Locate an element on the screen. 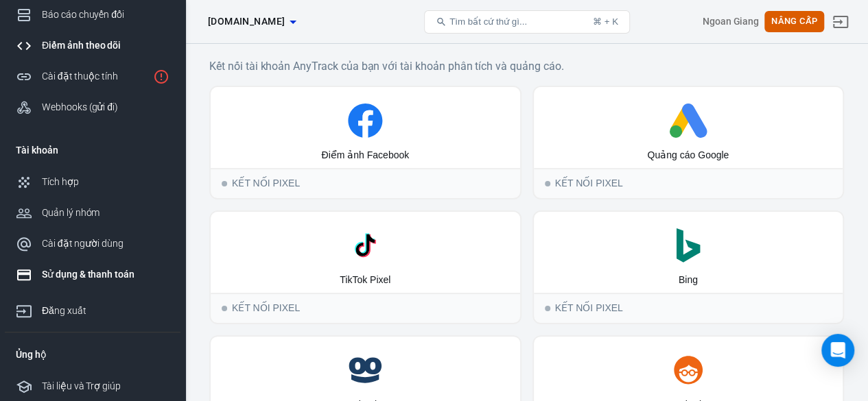 The height and width of the screenshot is (401, 868). font: Ngoan Giang is located at coordinates (730, 21).